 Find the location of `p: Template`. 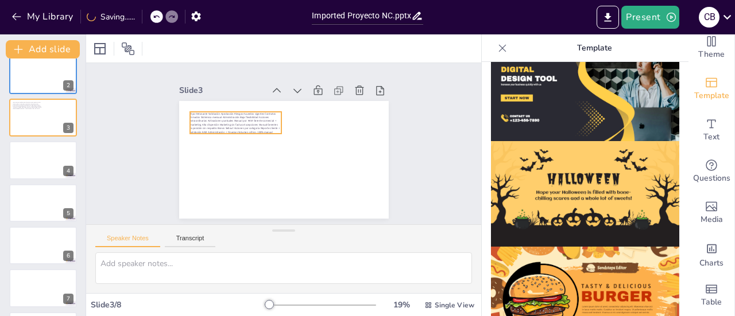

p: Template is located at coordinates (594, 48).